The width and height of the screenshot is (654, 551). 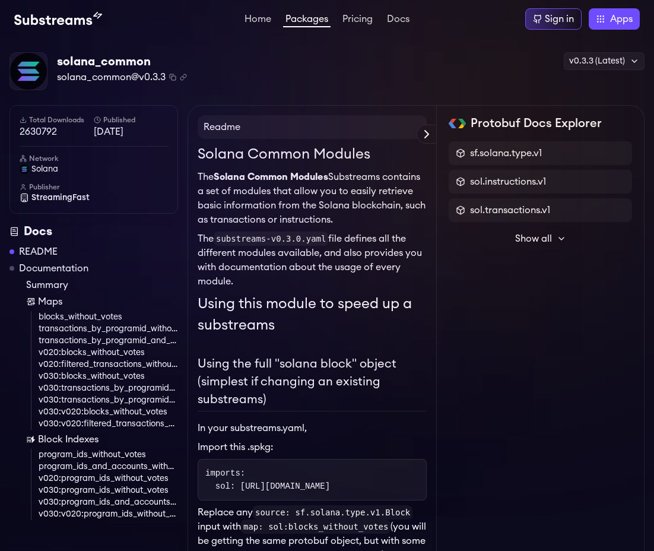 What do you see at coordinates (312, 154) in the screenshot?
I see `h1: Solana Common Modules` at bounding box center [312, 154].